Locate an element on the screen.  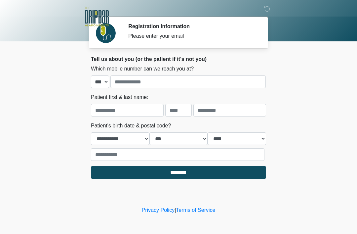
label: Patient first & last name: is located at coordinates (119, 97).